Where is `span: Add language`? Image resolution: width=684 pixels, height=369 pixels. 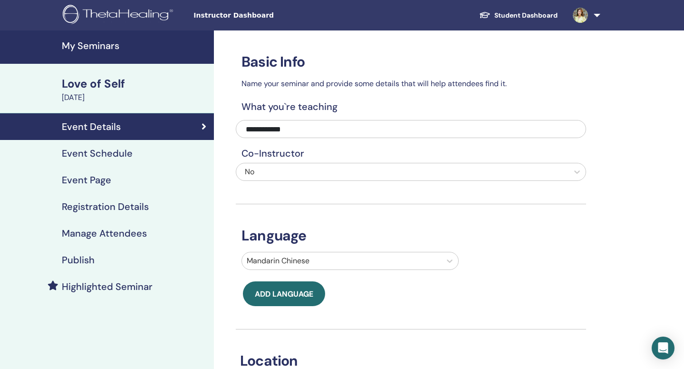 span: Add language is located at coordinates (284, 293).